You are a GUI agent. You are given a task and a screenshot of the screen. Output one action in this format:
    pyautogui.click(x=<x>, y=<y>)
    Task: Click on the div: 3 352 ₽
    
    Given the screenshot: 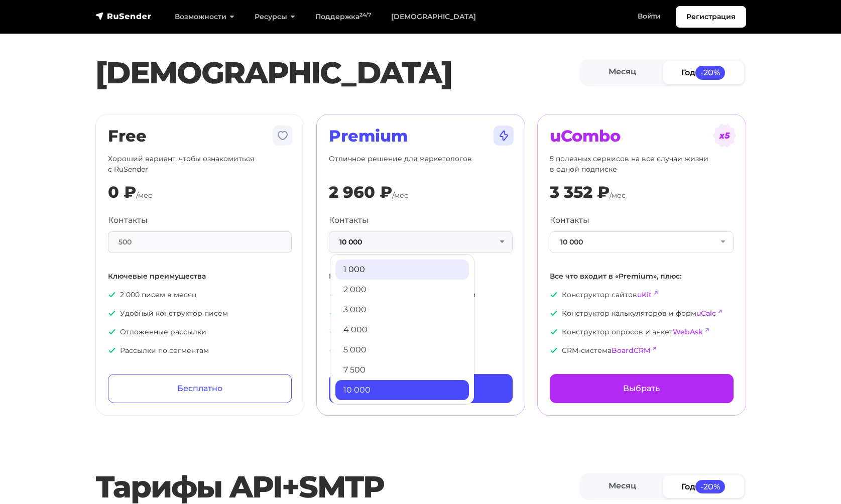 What is the action you would take?
    pyautogui.click(x=579, y=192)
    